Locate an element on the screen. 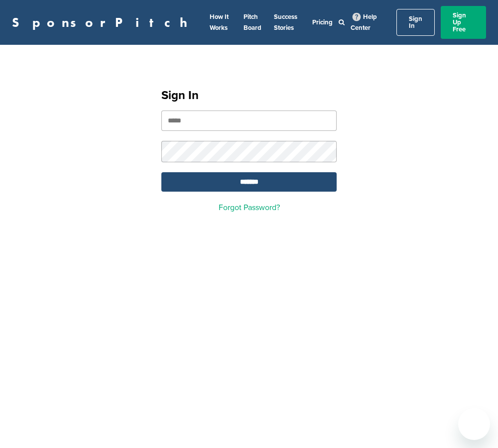  a: Sign Up Free is located at coordinates (463, 23).